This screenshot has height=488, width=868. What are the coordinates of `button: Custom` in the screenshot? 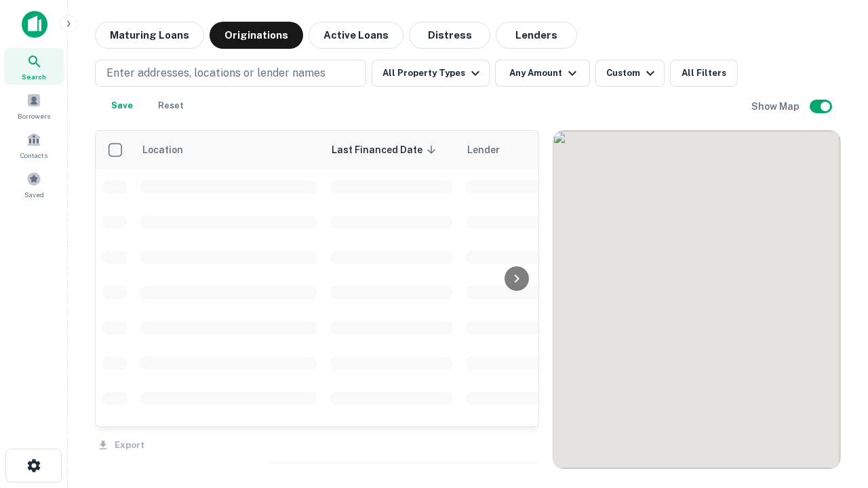 It's located at (630, 73).